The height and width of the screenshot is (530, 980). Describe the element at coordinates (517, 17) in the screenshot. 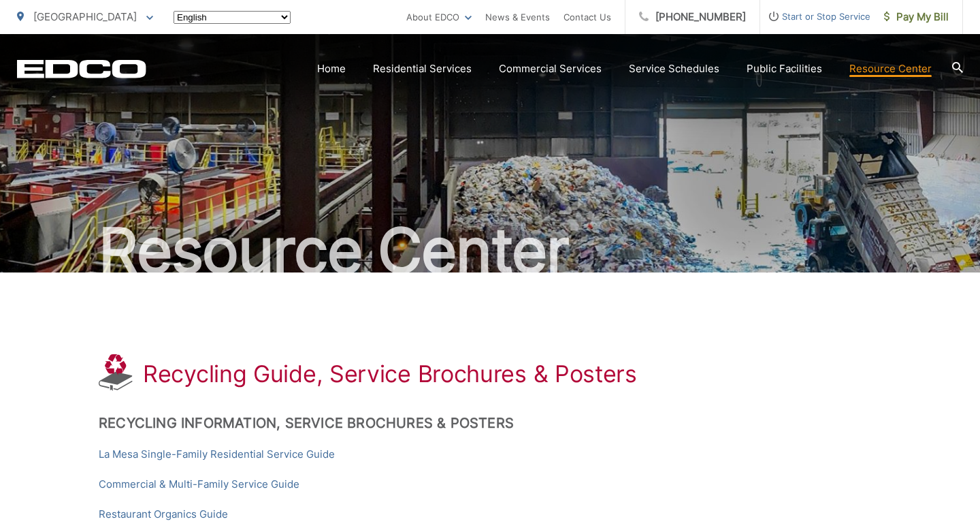

I see `a: News & Events` at that location.